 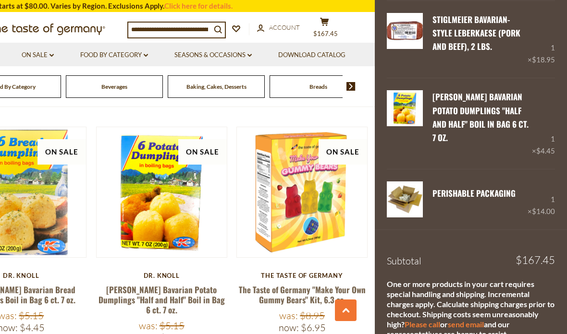 I want to click on img: Stiglmeier Bavarian-style Leberkaese (pork and beef), 2 lbs., so click(x=404, y=31).